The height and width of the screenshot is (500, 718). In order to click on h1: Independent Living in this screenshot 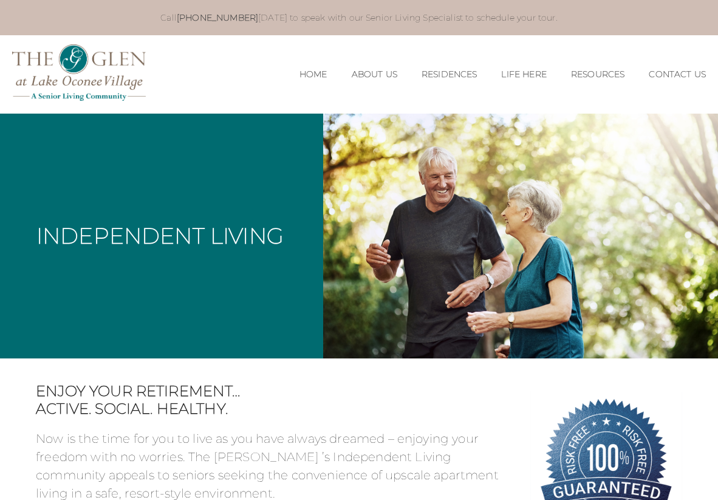, I will do `click(160, 236)`.